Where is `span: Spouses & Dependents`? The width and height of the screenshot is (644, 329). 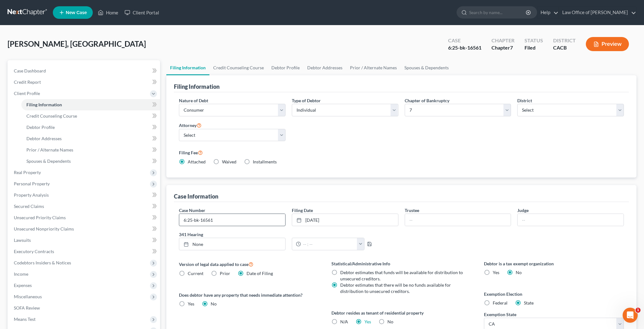 span: Spouses & Dependents is located at coordinates (48, 161).